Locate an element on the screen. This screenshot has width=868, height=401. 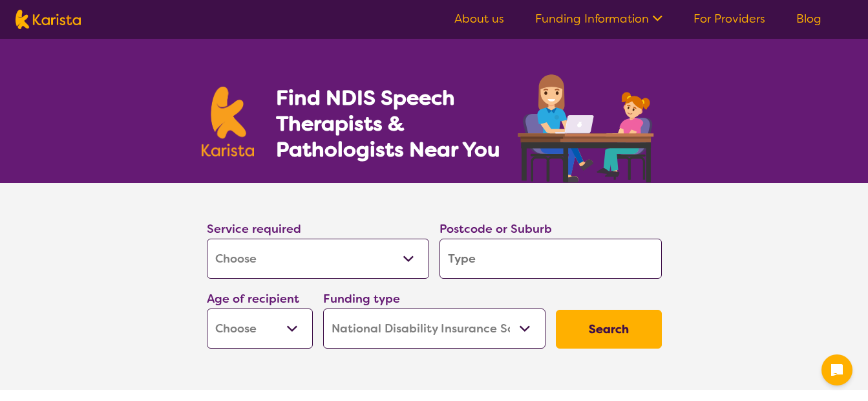
button: Search is located at coordinates (609, 329).